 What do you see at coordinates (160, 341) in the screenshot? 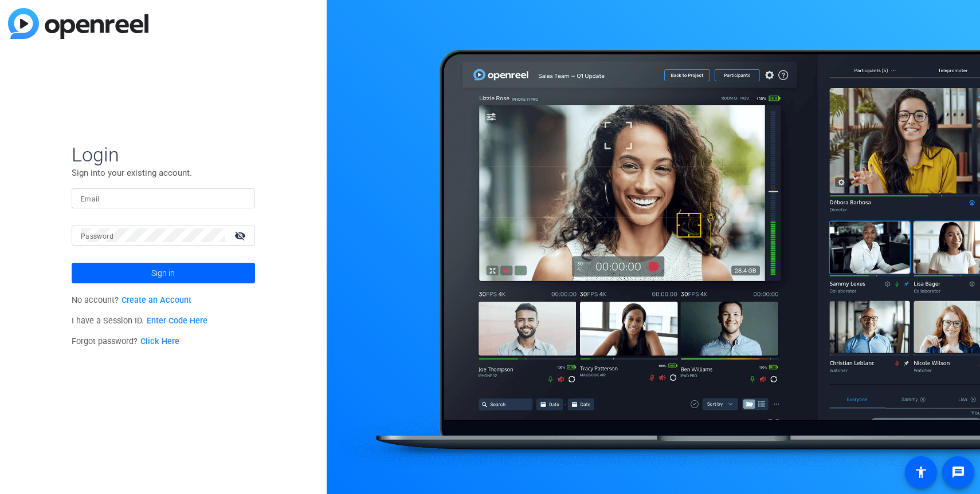
I see `a: Click Here` at bounding box center [160, 341].